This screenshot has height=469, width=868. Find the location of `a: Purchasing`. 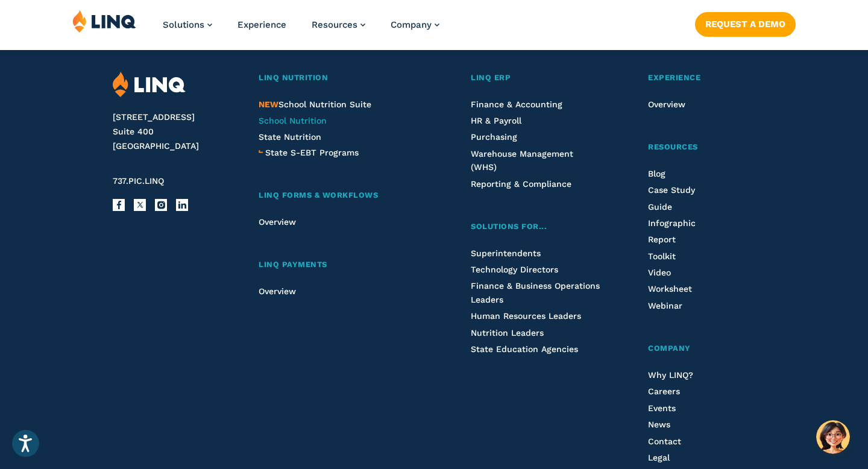

a: Purchasing is located at coordinates (494, 137).